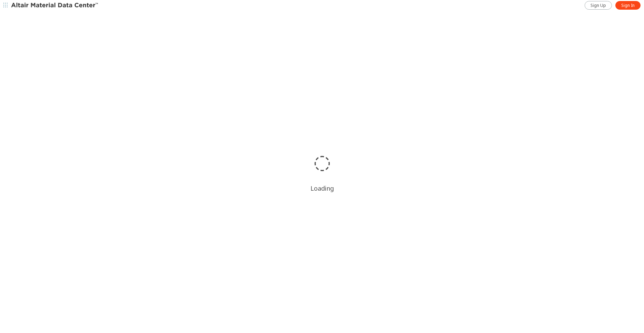 This screenshot has height=333, width=644. Describe the element at coordinates (55, 5) in the screenshot. I see `img: Altair Material Data Center` at that location.